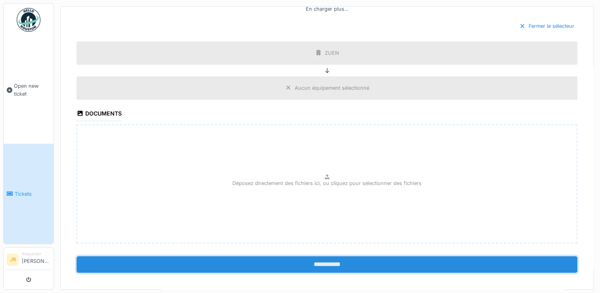  Describe the element at coordinates (546, 26) in the screenshot. I see `div: Fermer le sélecteur` at that location.